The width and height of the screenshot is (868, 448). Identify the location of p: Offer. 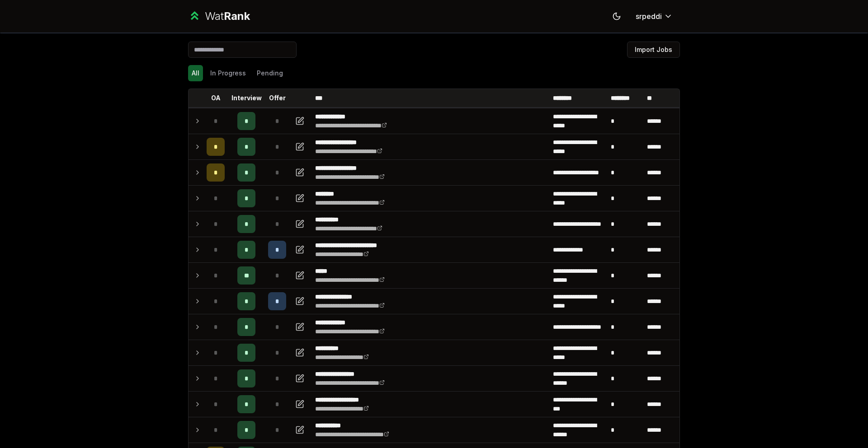
(277, 98).